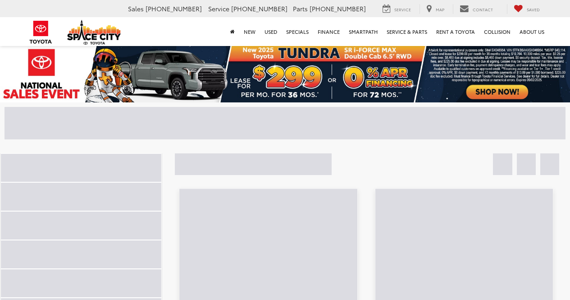 This screenshot has width=570, height=300. Describe the element at coordinates (456, 32) in the screenshot. I see `a: Rent a Toyota` at that location.